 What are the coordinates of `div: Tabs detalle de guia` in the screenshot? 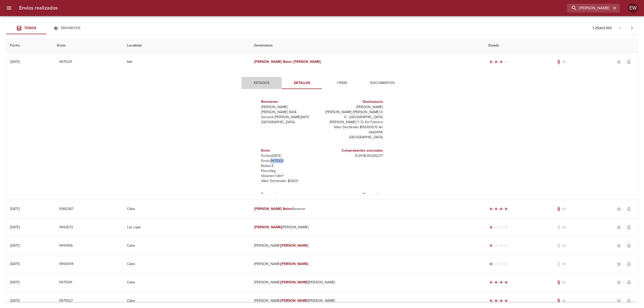 It's located at (322, 83).